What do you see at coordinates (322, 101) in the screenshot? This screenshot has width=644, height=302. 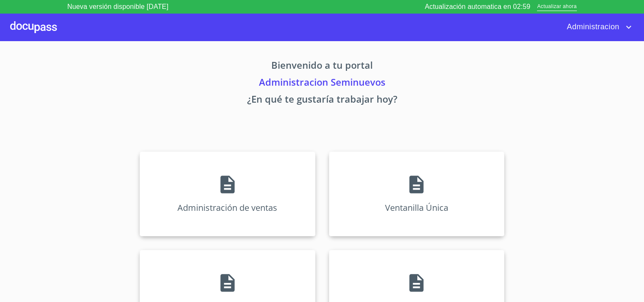 I see `p: ¿En qué te gustaría trabajar hoy?` at bounding box center [322, 101].